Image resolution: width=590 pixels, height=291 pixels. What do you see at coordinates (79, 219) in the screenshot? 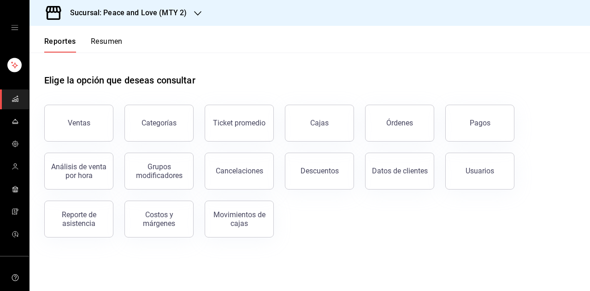
I see `button: Reporte de asistencia` at bounding box center [79, 219].